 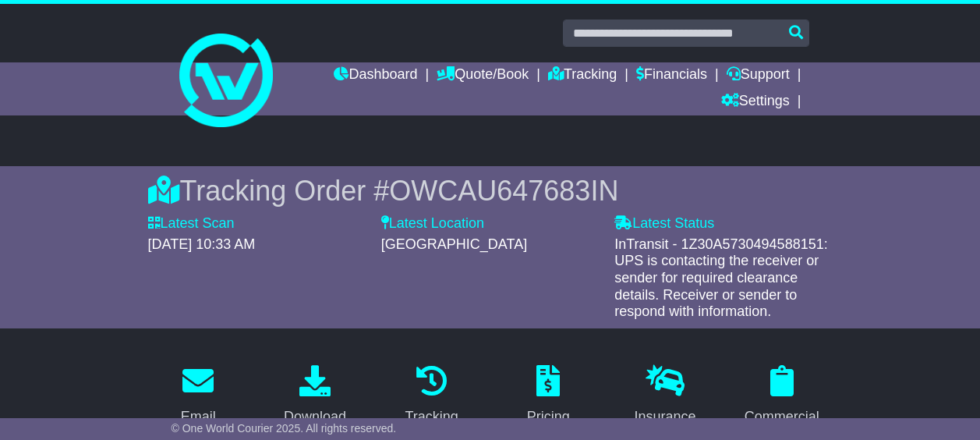 What do you see at coordinates (191, 224) in the screenshot?
I see `label: Latest Scan` at bounding box center [191, 224].